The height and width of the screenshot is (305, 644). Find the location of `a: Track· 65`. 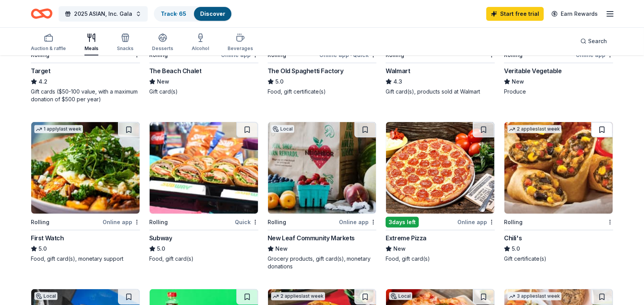

a: Track· 65 is located at coordinates (174, 14).